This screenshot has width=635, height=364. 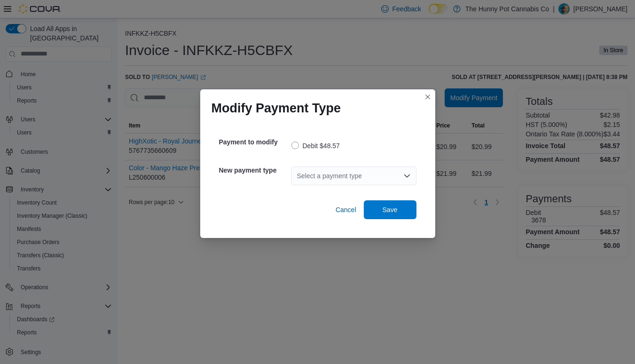 I want to click on input: Accessible screen reader label, so click(x=298, y=176).